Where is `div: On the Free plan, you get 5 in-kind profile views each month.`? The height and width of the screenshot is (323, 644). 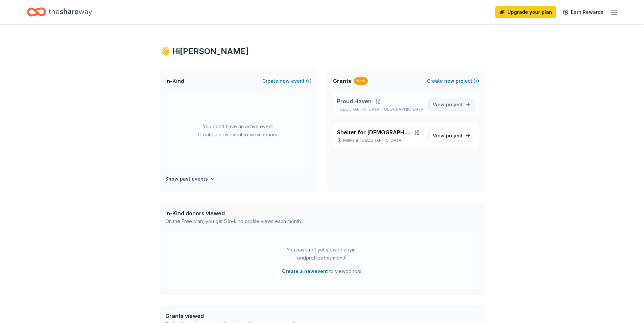
div: On the Free plan, you get 5 in-kind profile views each month. is located at coordinates (234, 222).